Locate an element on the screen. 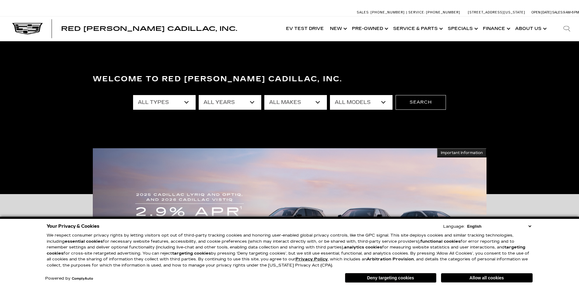 The height and width of the screenshot is (287, 579). strong: Arbitration Provision is located at coordinates (390, 259).